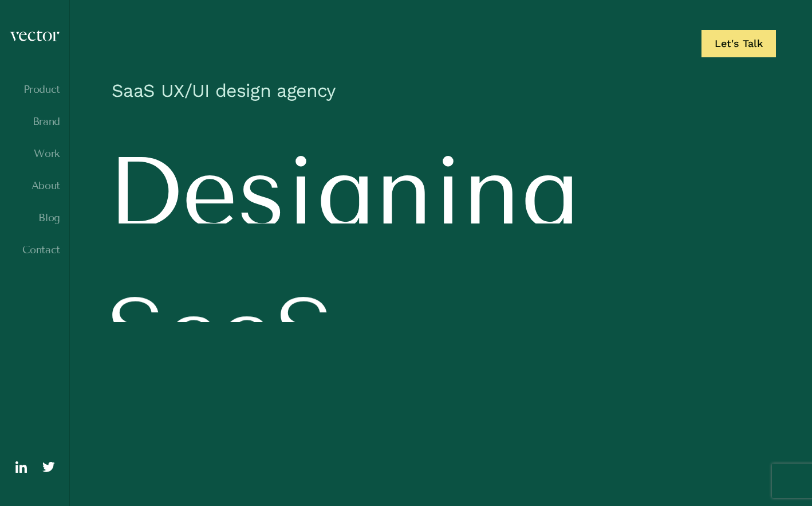 Image resolution: width=812 pixels, height=506 pixels. Describe the element at coordinates (34, 90) in the screenshot. I see `a: Product` at that location.